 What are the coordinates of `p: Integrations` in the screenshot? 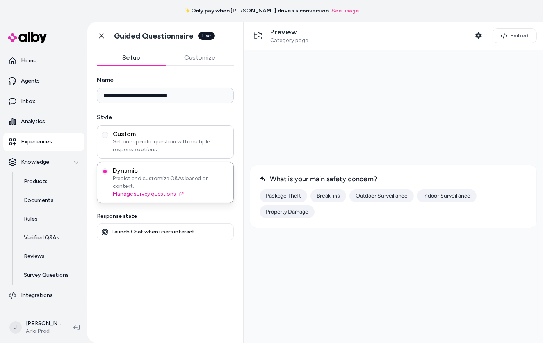 It's located at (37, 296).